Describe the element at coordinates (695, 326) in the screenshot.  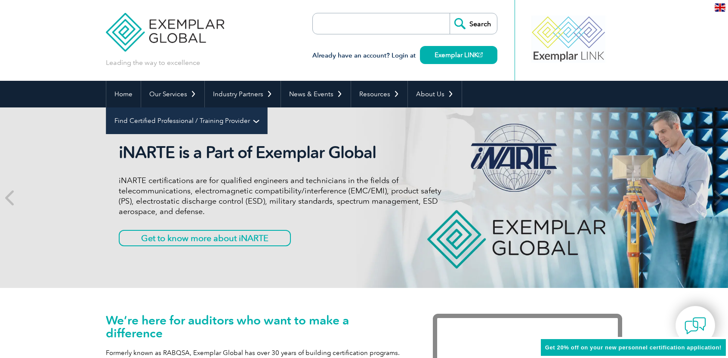
I see `img: contact-chat.png` at that location.